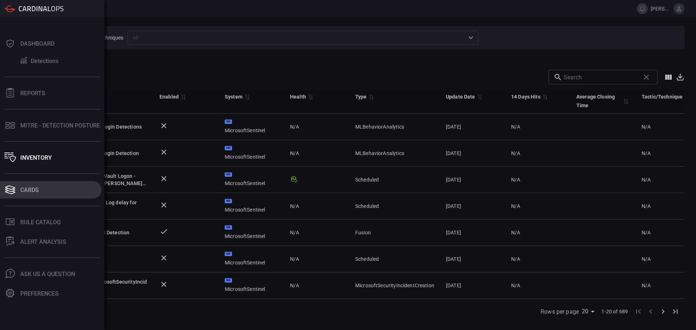 Image resolution: width=696 pixels, height=330 pixels. I want to click on div: Preferences, so click(40, 294).